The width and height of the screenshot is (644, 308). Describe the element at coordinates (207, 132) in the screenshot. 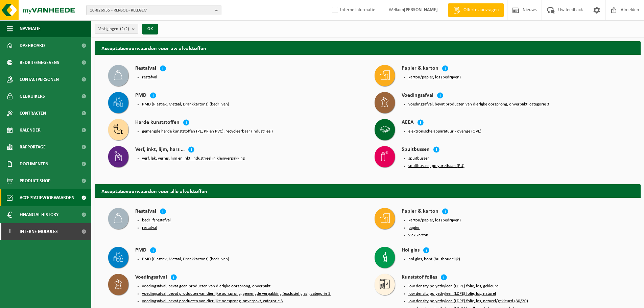

I see `button: gemengde harde kunststoffen (PE, PP en PVC), recycleerbaar (industrieel)` at that location.